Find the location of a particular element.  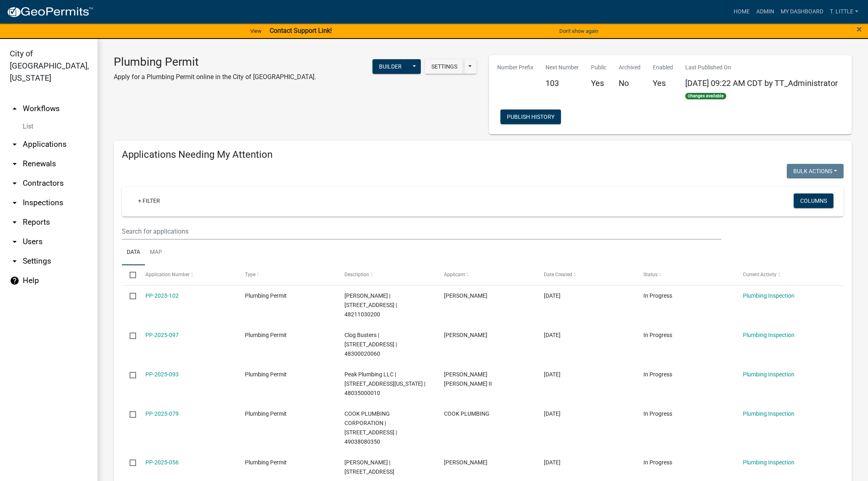

datatable-header-cell: Description is located at coordinates (387, 275).